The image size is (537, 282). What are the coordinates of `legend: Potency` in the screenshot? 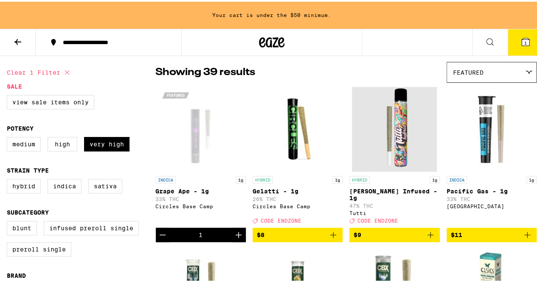 It's located at (20, 127).